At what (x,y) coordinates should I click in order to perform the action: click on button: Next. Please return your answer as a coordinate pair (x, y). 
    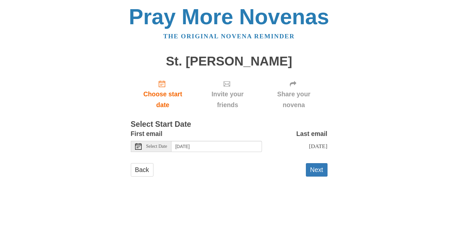
    Looking at the image, I should click on (317, 170).